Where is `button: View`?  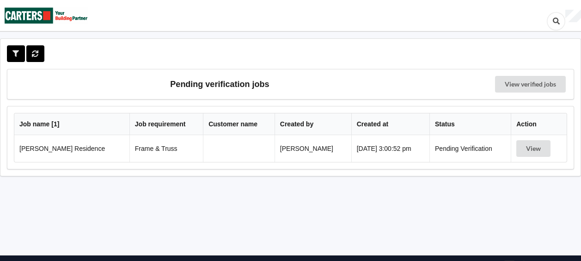 button: View is located at coordinates (534, 148).